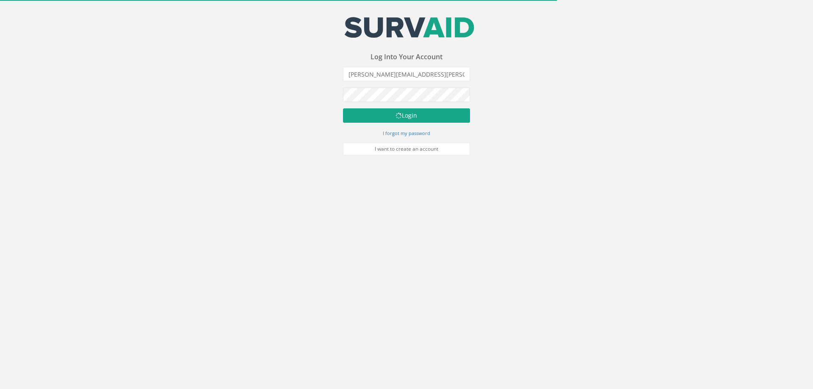  I want to click on button: Login, so click(406, 116).